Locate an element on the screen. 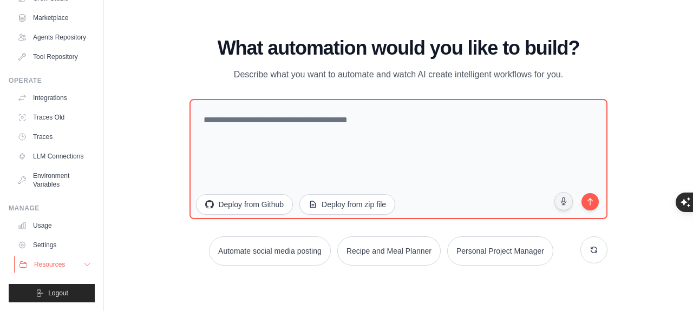 The height and width of the screenshot is (311, 693). button: Recipe and Meal Planner is located at coordinates (389, 251).